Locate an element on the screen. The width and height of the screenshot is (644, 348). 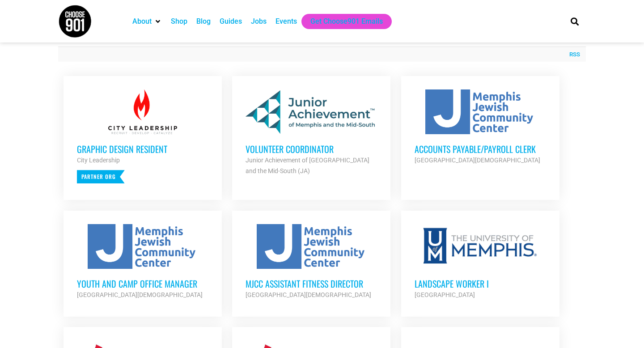
div: Guides is located at coordinates (231, 21).